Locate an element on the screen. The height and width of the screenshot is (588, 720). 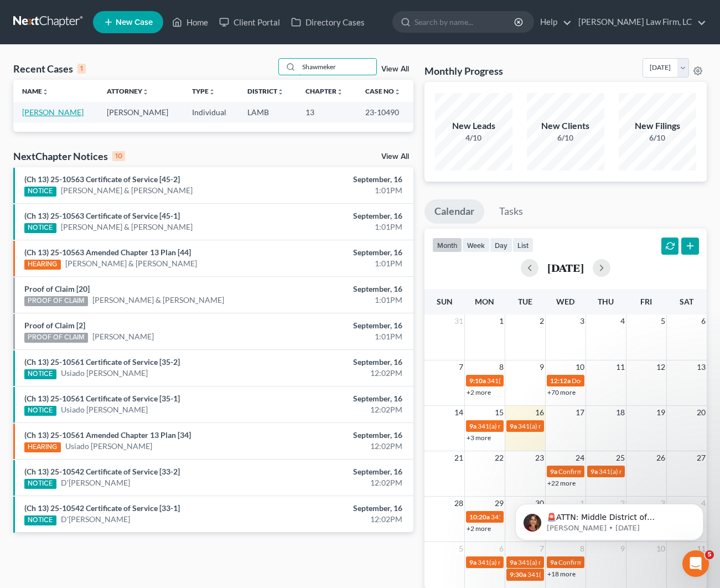
span: 17 is located at coordinates (581, 412).